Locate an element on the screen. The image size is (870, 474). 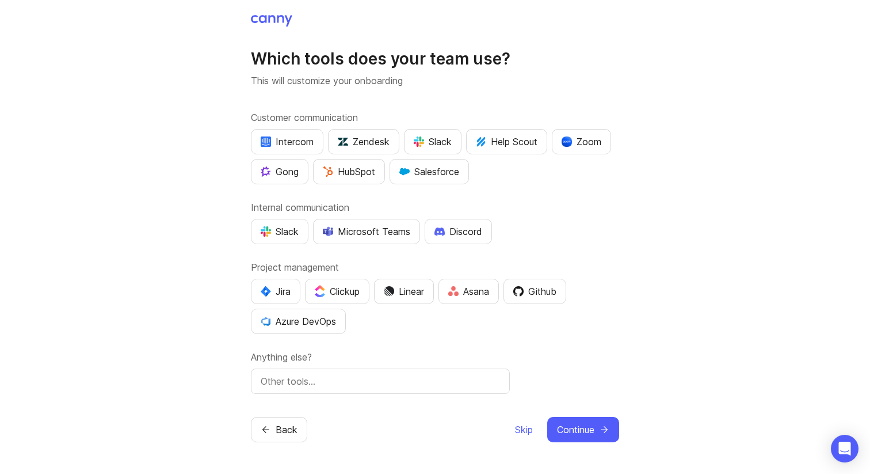
img: Canny Home is located at coordinates (272, 21).